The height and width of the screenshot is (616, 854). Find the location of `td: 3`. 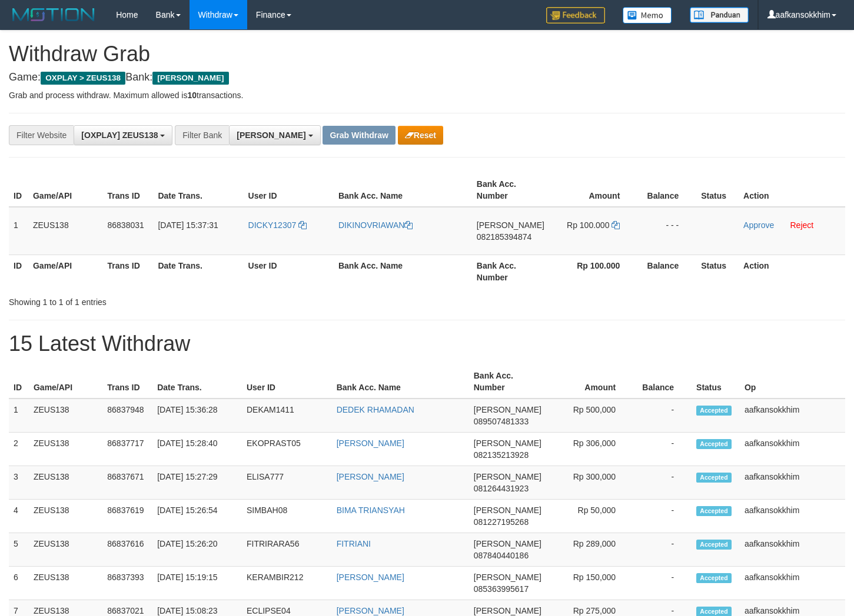

td: 3 is located at coordinates (19, 483).